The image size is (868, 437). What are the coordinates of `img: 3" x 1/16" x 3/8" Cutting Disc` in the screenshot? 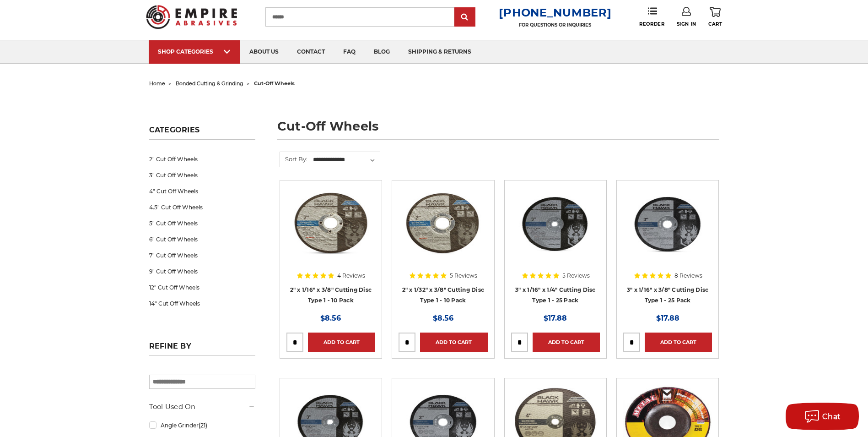 It's located at (668, 224).